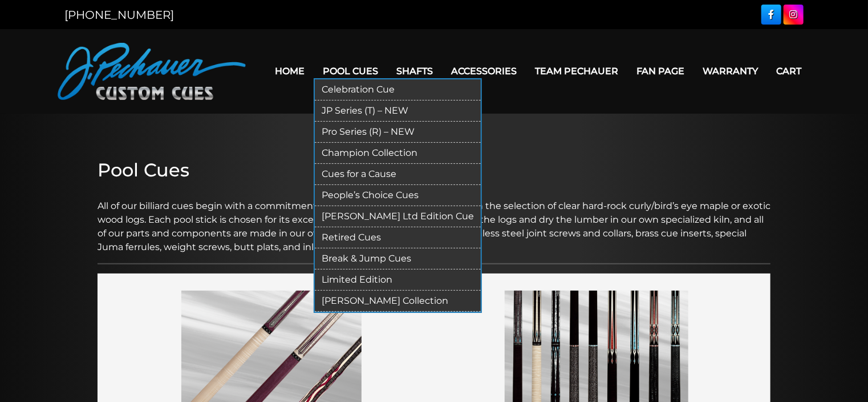  Describe the element at coordinates (398, 279) in the screenshot. I see `a: Limited Edition` at that location.